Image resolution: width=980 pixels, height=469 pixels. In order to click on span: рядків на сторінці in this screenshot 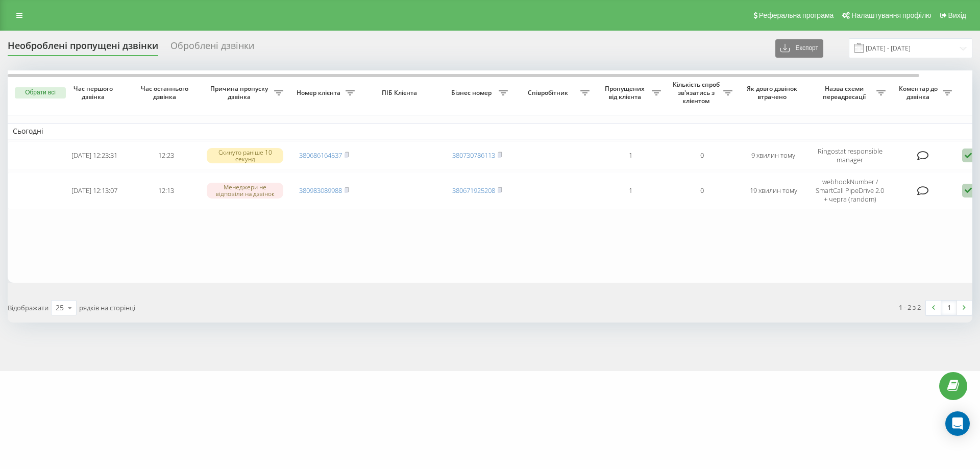, I will do `click(107, 307)`.